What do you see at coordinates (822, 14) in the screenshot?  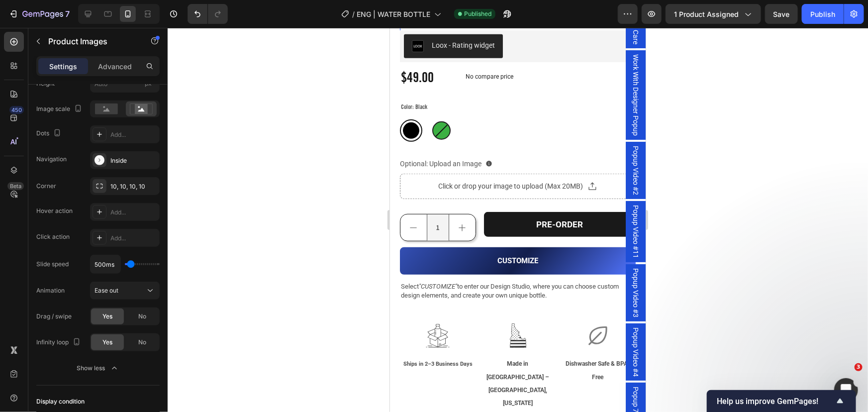 I see `button: Publish` at bounding box center [822, 14].